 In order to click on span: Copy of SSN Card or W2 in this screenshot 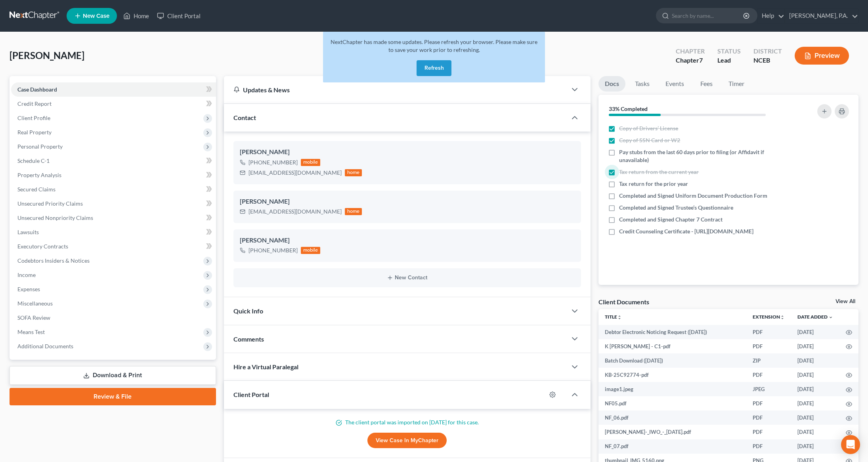, I will do `click(649, 140)`.